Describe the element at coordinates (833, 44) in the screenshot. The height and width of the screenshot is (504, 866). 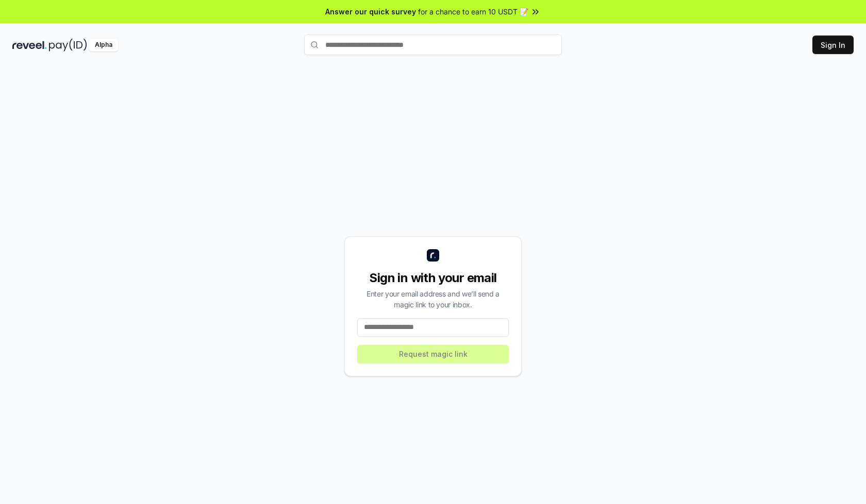
I see `button: Sign In` at that location.